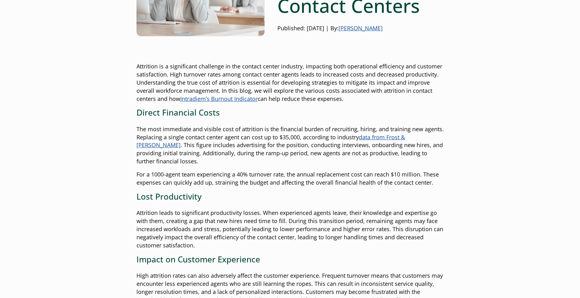 This screenshot has width=580, height=298. What do you see at coordinates (290, 146) in the screenshot?
I see `p: The most immediate and visible cost of attrition is the financial burden of recruiting, hiring, a...` at bounding box center [290, 146].